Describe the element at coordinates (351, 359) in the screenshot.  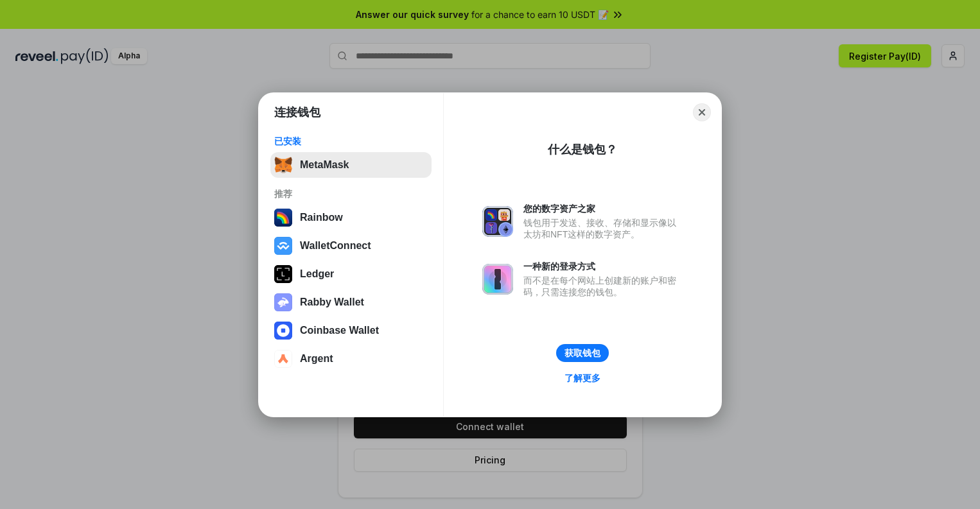
I see `button: Argent` at that location.